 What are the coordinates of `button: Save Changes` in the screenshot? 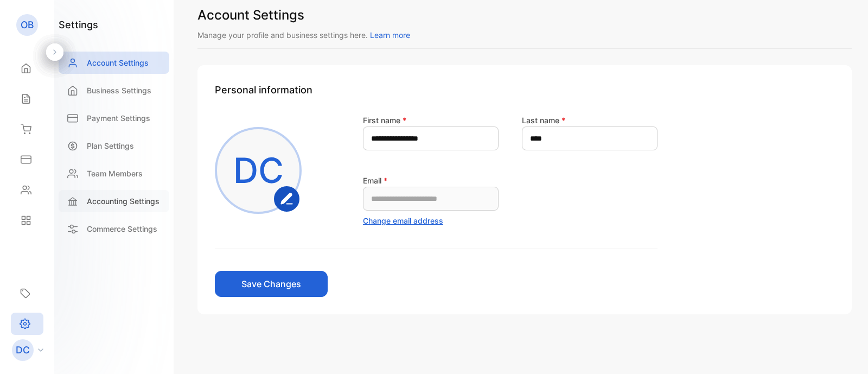 It's located at (271, 284).